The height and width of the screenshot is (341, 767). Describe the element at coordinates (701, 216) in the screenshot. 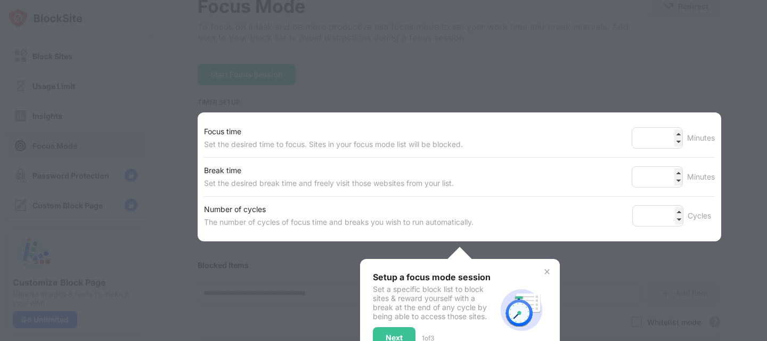

I see `div: Cycles` at that location.